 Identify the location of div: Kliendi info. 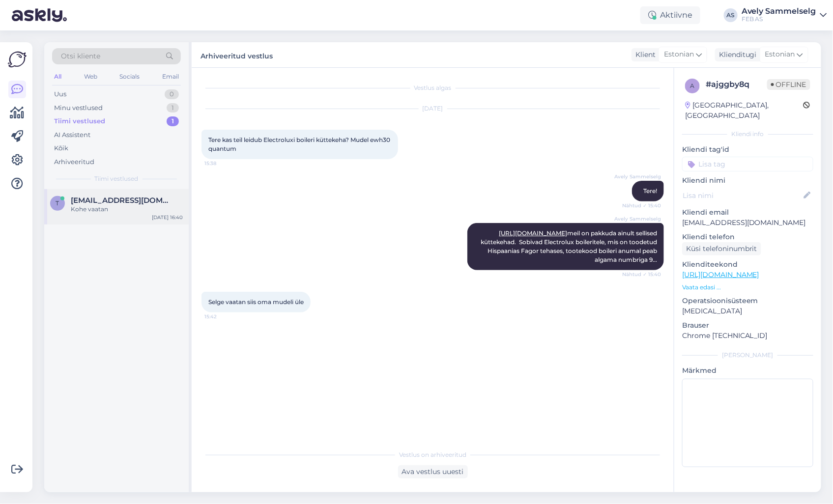
(748, 134).